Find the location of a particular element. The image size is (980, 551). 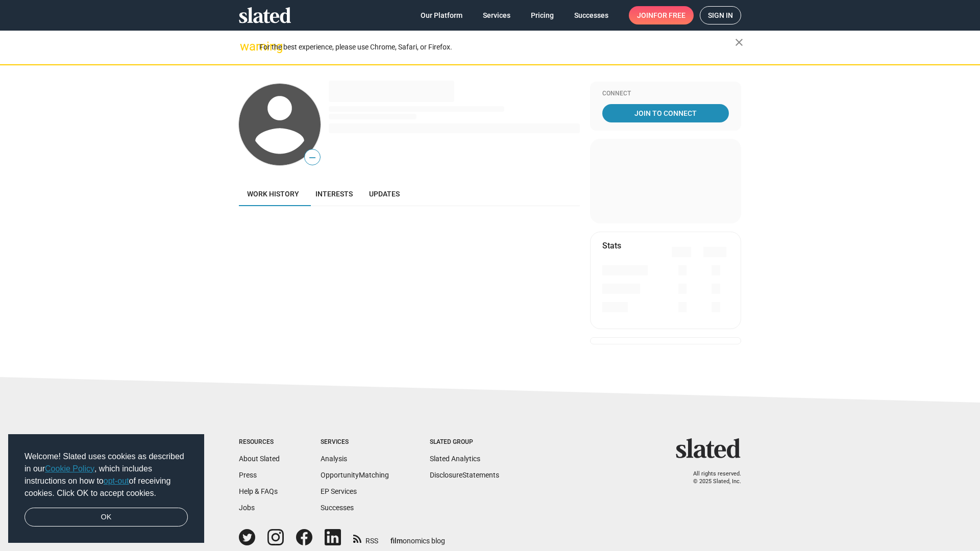

a: Pricing is located at coordinates (542, 16).